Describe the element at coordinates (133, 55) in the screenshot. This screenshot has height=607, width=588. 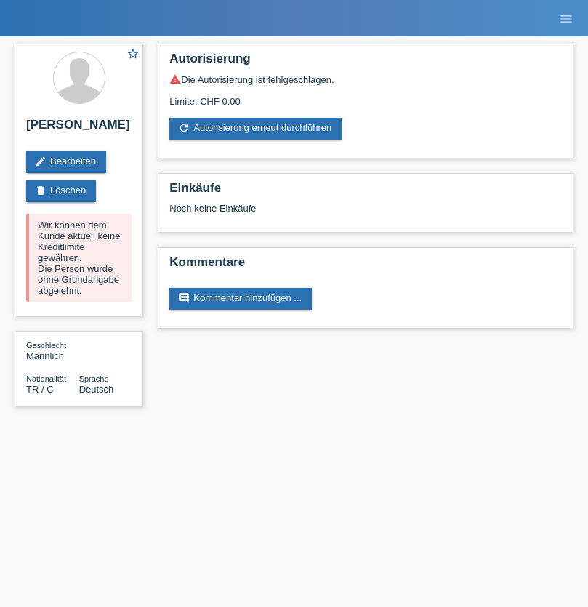
I see `a: star_border` at that location.